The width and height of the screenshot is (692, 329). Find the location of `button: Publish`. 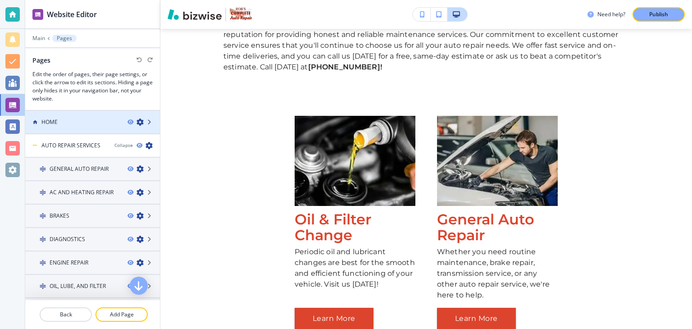

button: Publish is located at coordinates (659, 14).